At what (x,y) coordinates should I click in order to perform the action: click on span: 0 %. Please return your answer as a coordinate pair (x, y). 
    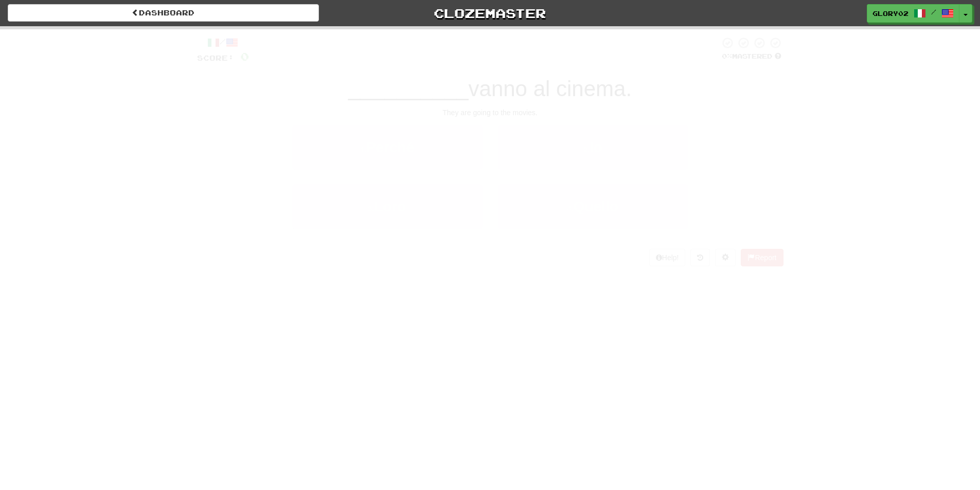
    Looking at the image, I should click on (727, 56).